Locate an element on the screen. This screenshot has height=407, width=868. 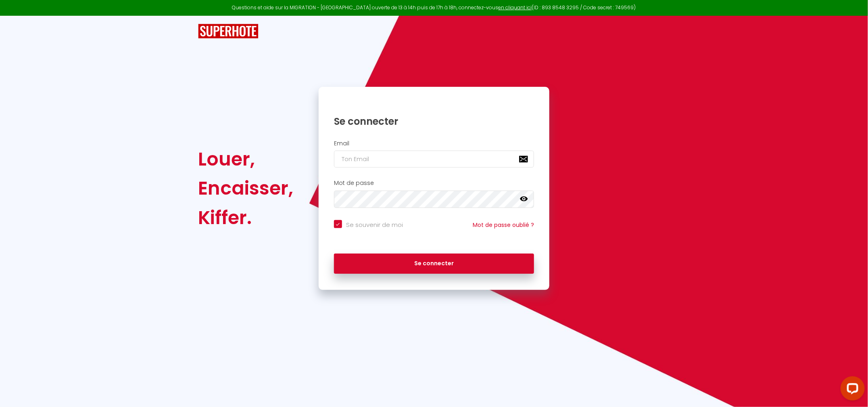
a: Mot de passe oublié ? is located at coordinates (503, 225).